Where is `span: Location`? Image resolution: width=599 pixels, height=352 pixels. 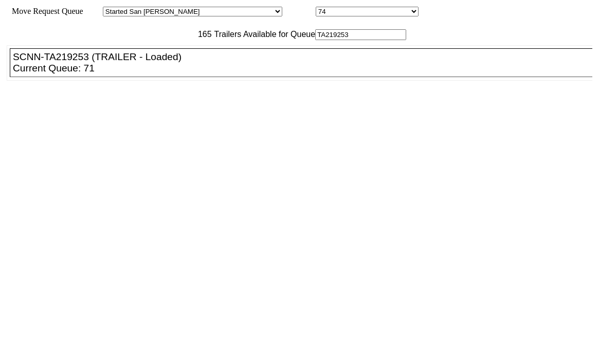 span: Location is located at coordinates (299, 11).